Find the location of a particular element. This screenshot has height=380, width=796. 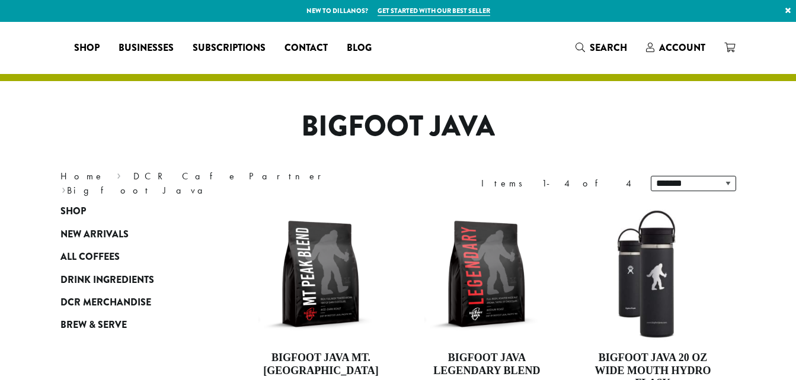

span: DCR Merchandise is located at coordinates (105, 303).